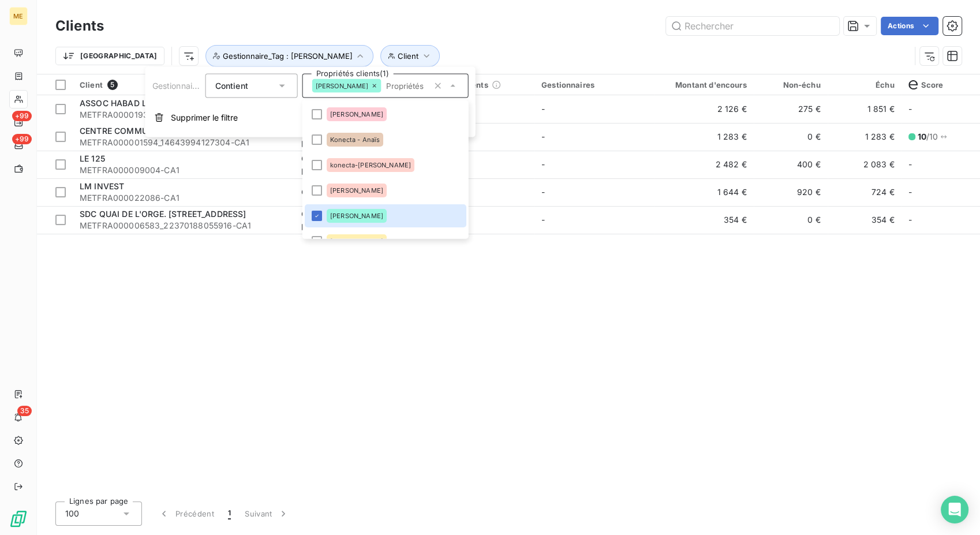 The image size is (980, 535). Describe the element at coordinates (791, 85) in the screenshot. I see `div: Non-échu` at that location.